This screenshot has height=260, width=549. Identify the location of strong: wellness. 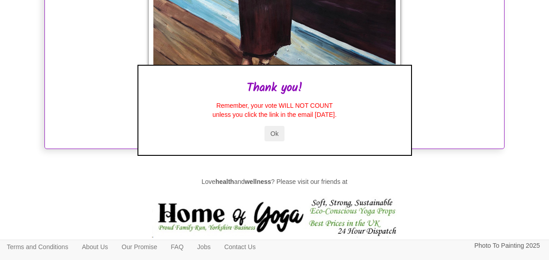
(258, 182).